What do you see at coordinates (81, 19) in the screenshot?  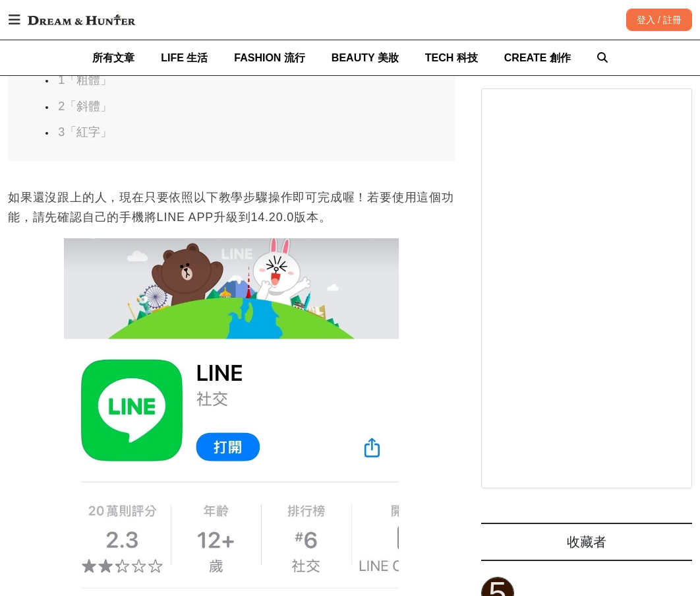 I see `img: Dream & Hunter` at bounding box center [81, 19].